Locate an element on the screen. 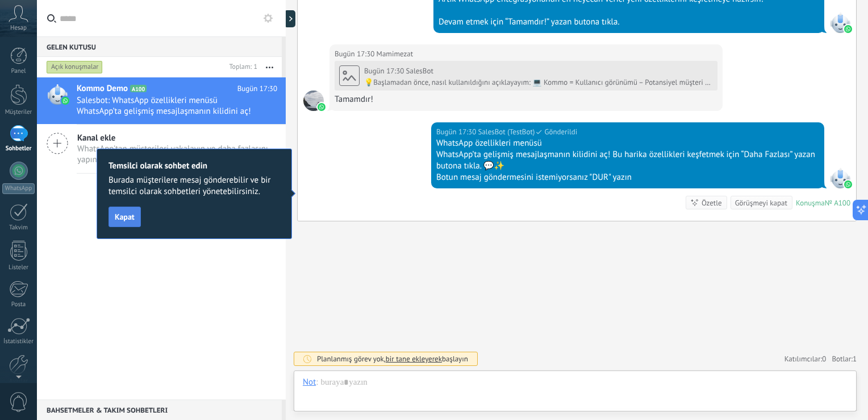  span: Kommo Demo is located at coordinates (103, 89).